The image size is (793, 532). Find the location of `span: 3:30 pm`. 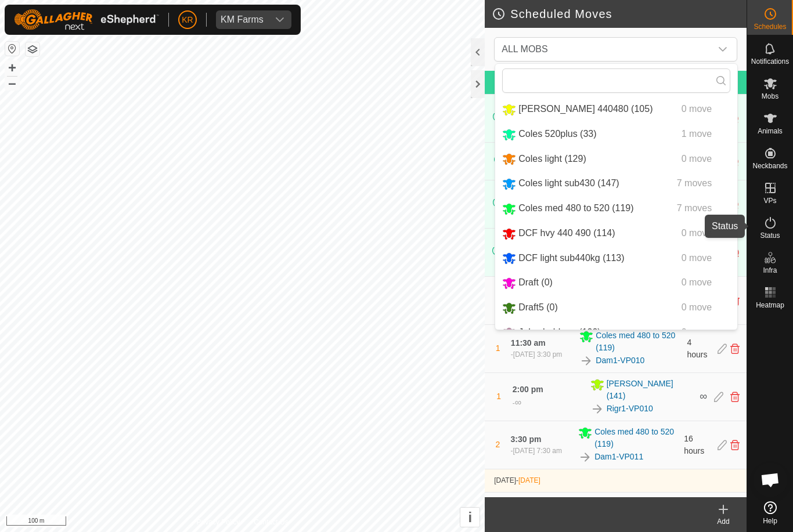

span: 3:30 pm is located at coordinates (526, 440).